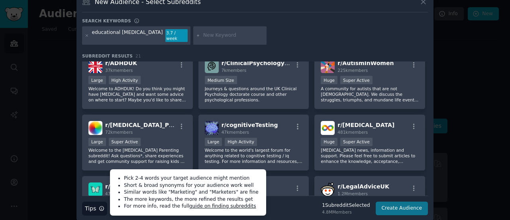 This screenshot has height=220, width=510. Describe the element at coordinates (234, 70) in the screenshot. I see `span: 7k members` at that location.